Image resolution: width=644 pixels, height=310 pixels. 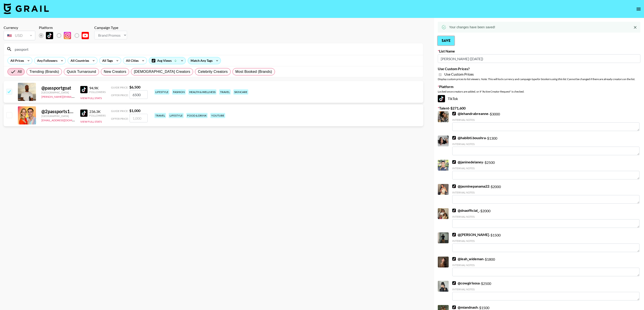 I want to click on div: All Cities, so click(x=131, y=61).